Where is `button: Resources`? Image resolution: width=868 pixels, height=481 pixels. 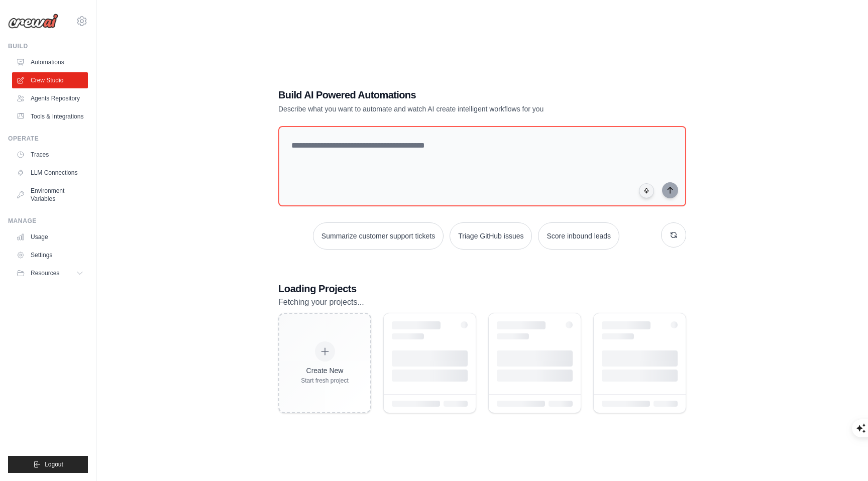 button: Resources is located at coordinates (50, 273).